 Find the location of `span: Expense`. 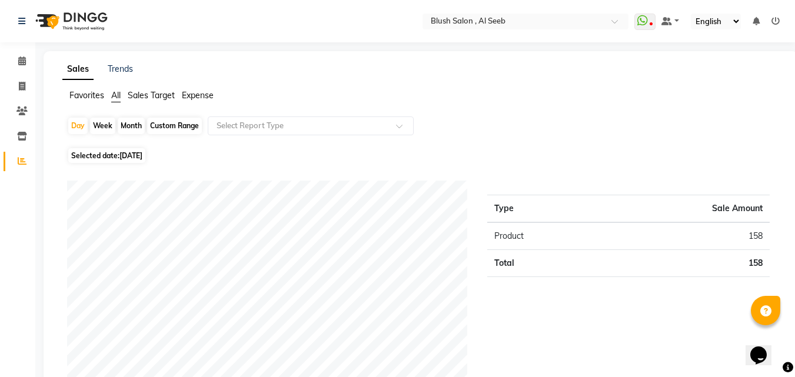

span: Expense is located at coordinates (198, 95).